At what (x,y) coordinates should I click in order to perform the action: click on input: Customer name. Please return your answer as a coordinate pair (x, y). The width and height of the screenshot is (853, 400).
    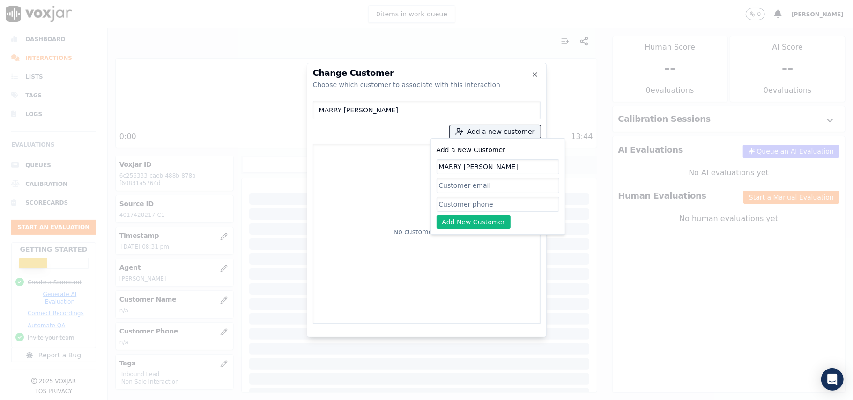
    Looking at the image, I should click on (498, 167).